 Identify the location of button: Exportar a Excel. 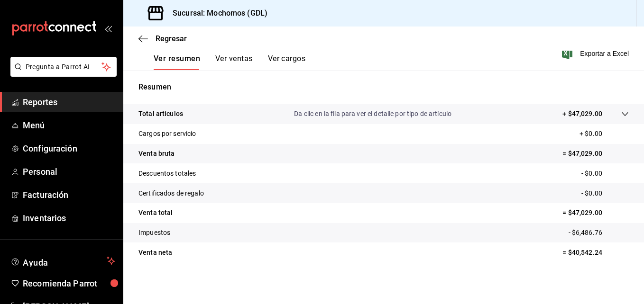
(596, 53).